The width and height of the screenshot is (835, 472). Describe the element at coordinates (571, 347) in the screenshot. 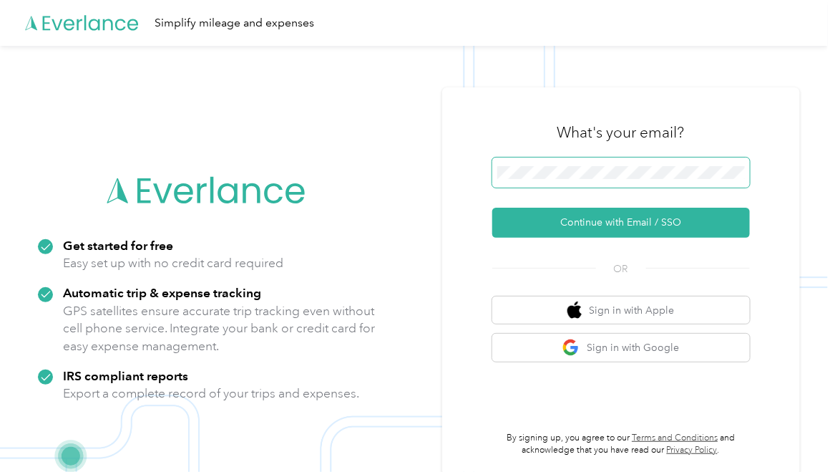

I see `img: google logo` at that location.